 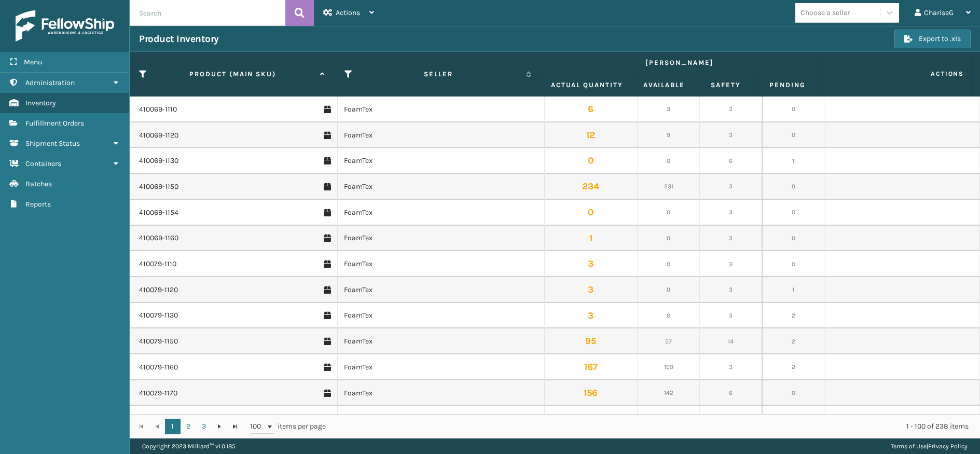 What do you see at coordinates (587, 85) in the screenshot?
I see `label: Actual Quantity` at bounding box center [587, 85].